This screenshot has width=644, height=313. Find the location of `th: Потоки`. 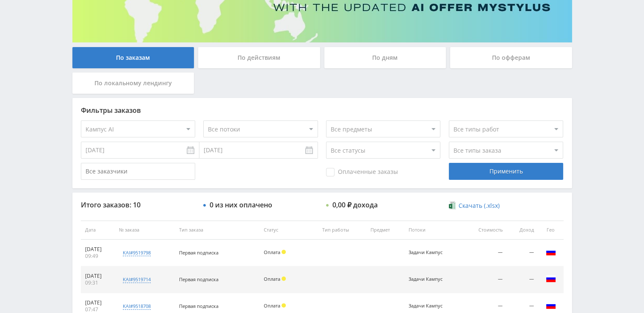

th: Потоки is located at coordinates (433, 230).